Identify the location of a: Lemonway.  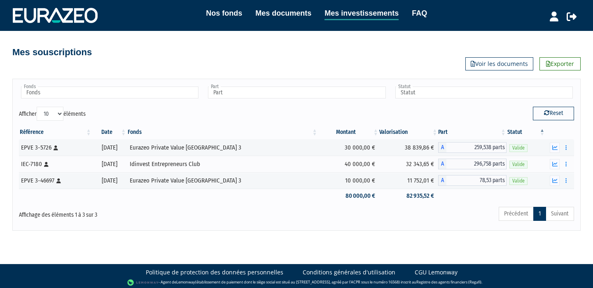
(186, 282).